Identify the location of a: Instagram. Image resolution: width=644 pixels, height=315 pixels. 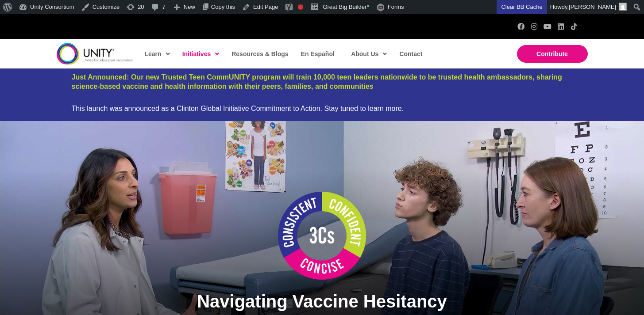
(534, 27).